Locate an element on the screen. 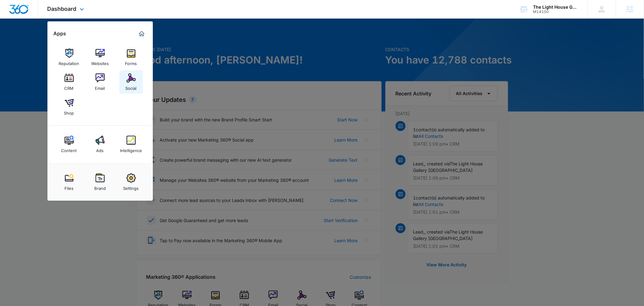  span: Dashboard is located at coordinates (62, 9).